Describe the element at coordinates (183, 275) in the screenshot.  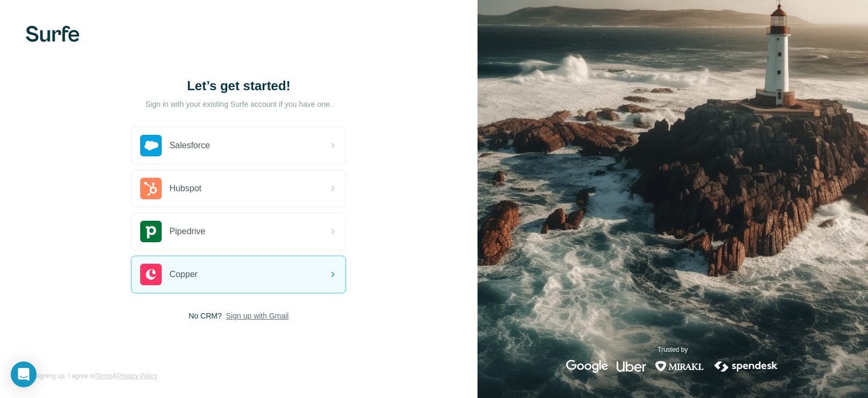
I see `span: Copper` at that location.